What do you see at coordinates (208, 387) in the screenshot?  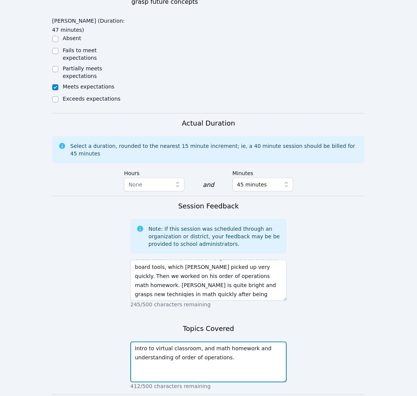 I see `p: 412/500 characters remaining` at bounding box center [208, 387].